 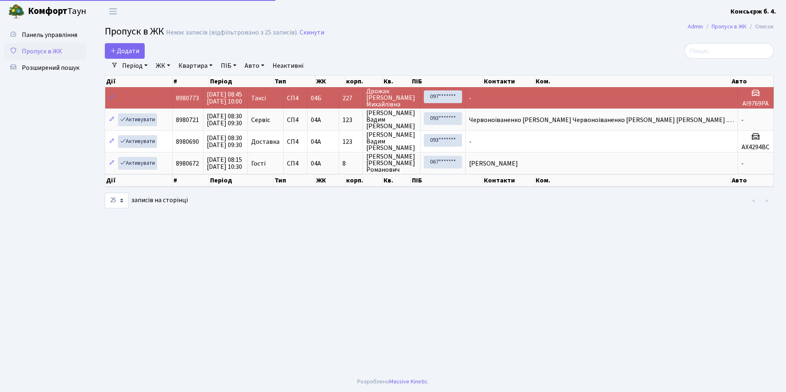 I want to click on input: Пошук..., so click(x=728, y=51).